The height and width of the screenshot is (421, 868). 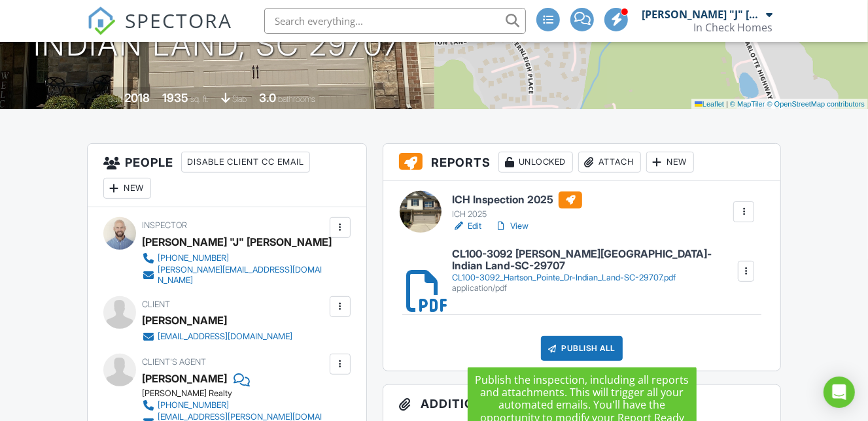 I want to click on div: Publish All, so click(x=582, y=349).